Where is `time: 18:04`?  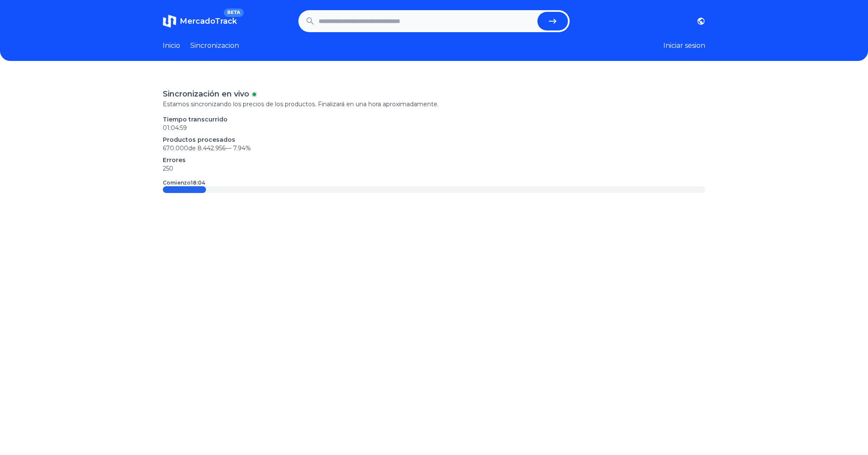
time: 18:04 is located at coordinates (198, 182).